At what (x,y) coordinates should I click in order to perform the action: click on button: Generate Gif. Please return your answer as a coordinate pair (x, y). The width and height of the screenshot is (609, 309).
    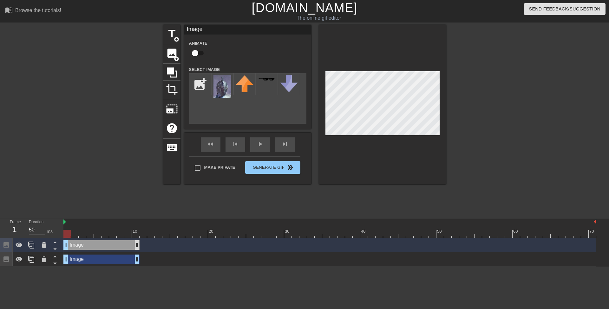
    Looking at the image, I should click on (272, 168).